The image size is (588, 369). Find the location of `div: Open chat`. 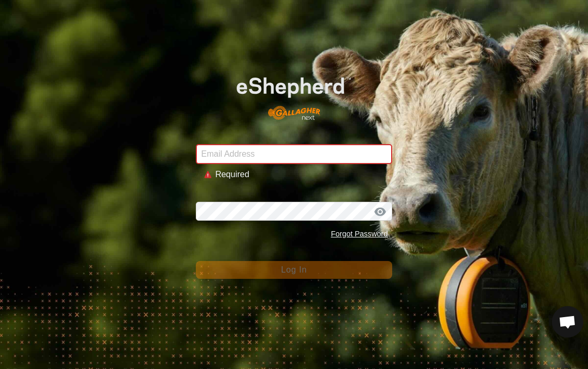

div: Open chat is located at coordinates (568, 322).